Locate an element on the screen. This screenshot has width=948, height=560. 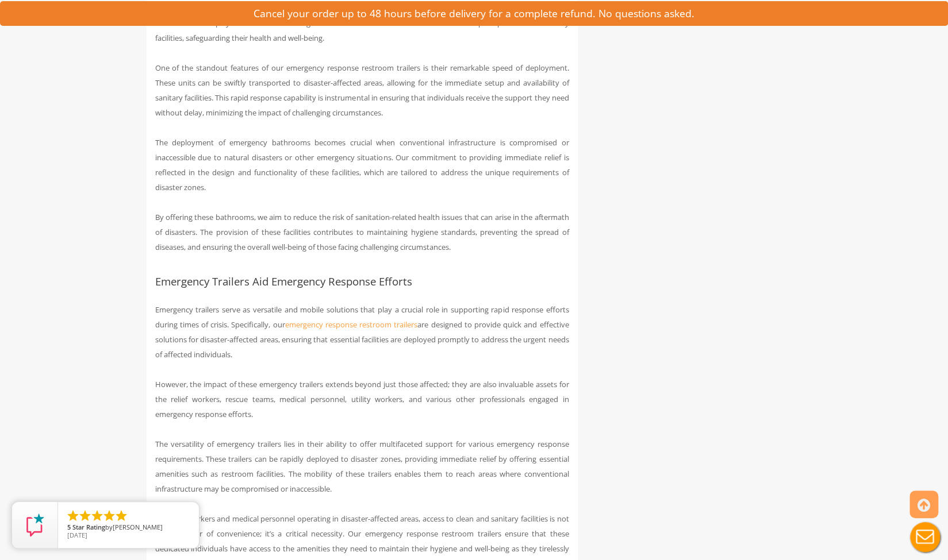
span: Star Rating is located at coordinates (88, 527).